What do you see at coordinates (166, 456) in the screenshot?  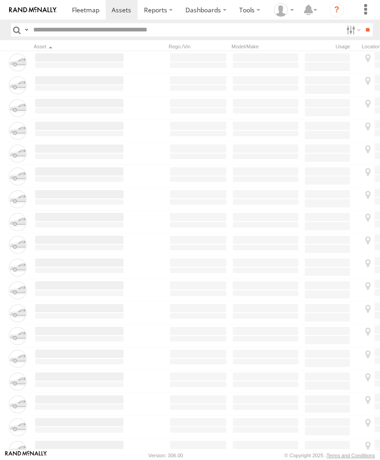 I see `div: Version: 306.00` at bounding box center [166, 456].